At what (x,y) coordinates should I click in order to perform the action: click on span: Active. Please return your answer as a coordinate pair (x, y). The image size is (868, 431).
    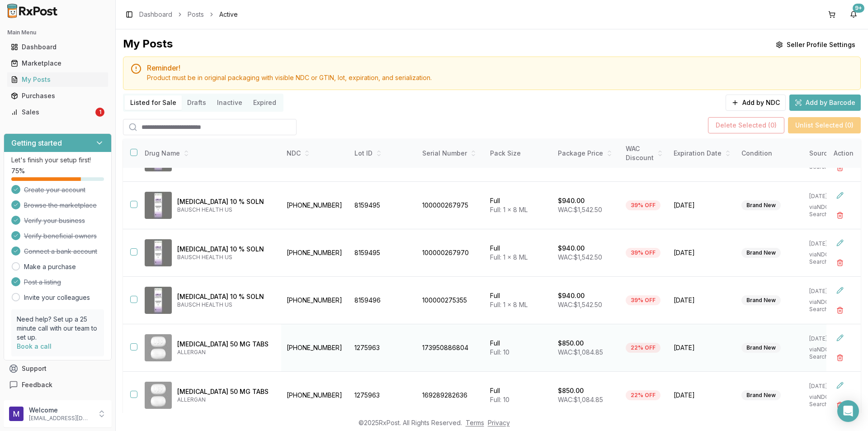
    Looking at the image, I should click on (229, 14).